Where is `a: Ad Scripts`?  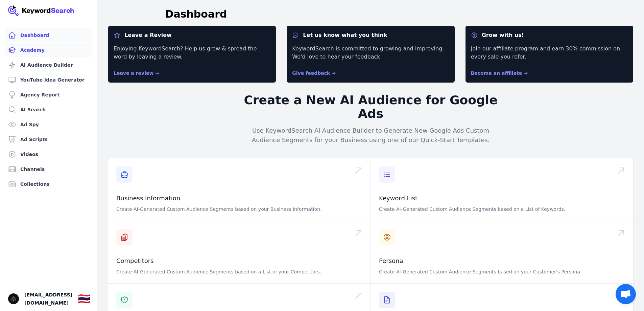
a: Ad Scripts is located at coordinates (48, 139).